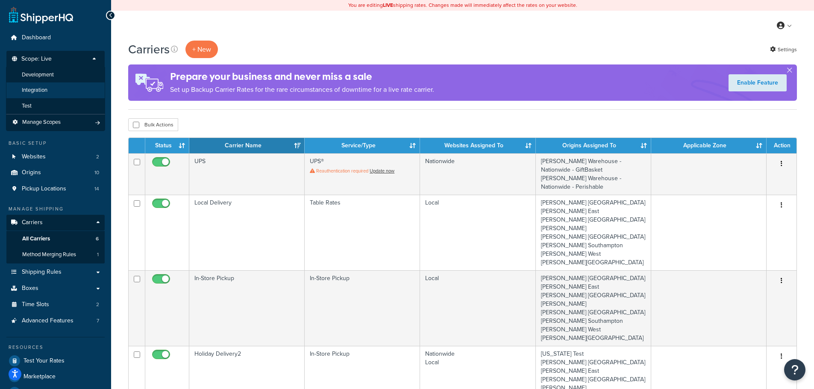  I want to click on button: + New, so click(202, 49).